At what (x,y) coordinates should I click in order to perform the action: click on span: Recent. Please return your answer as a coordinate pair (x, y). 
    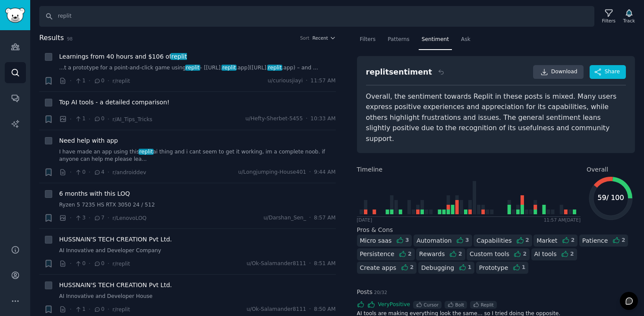
    Looking at the image, I should click on (320, 38).